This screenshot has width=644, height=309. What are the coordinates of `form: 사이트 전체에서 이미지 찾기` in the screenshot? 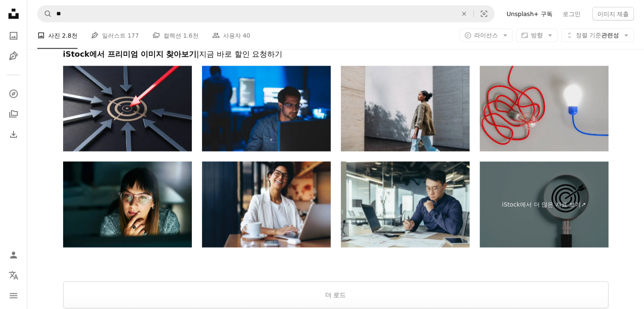 It's located at (266, 13).